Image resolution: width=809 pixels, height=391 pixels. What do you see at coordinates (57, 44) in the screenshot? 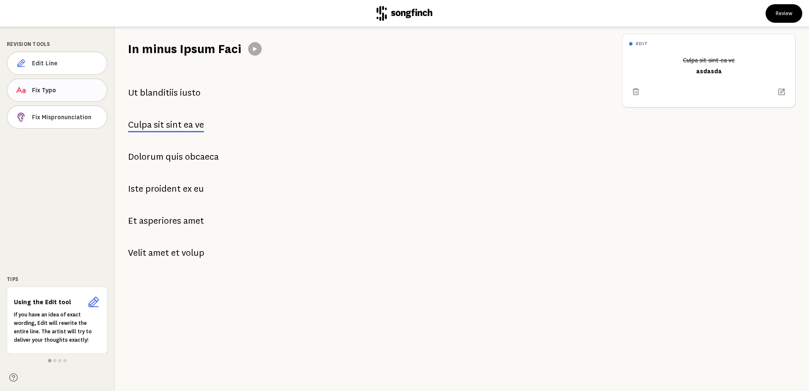
I see `div: Revision Tools` at bounding box center [57, 44].